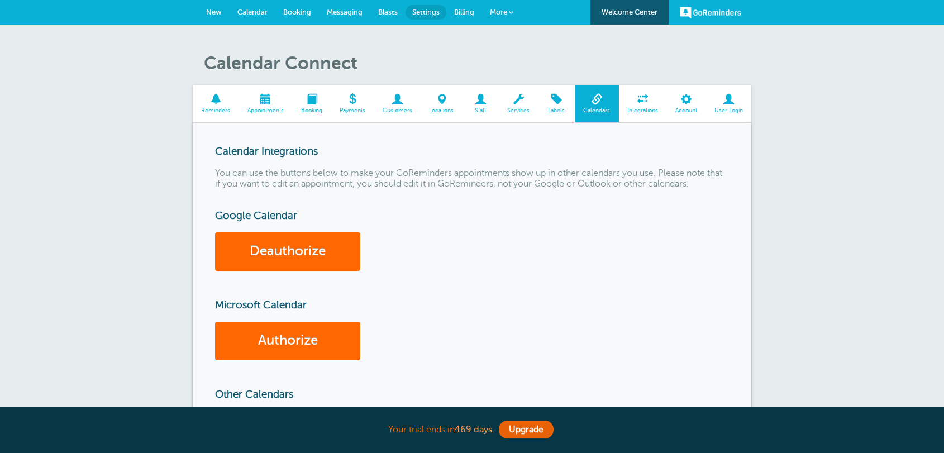 The image size is (944, 453). What do you see at coordinates (472, 305) in the screenshot?
I see `h3: Microsoft Calendar` at bounding box center [472, 305].